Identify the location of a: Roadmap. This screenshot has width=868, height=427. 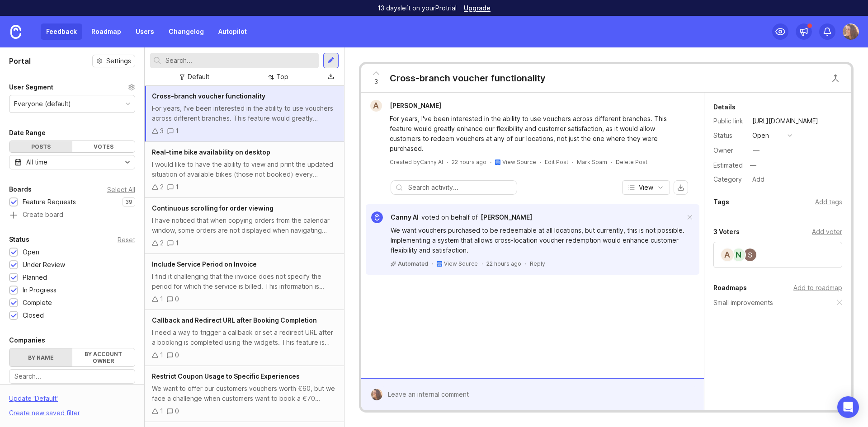
(106, 31).